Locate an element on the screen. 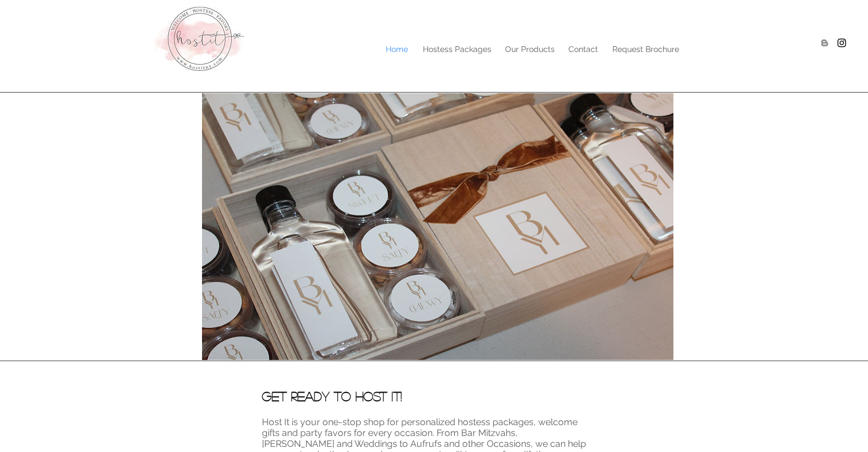 This screenshot has width=868, height=452. a: Request Brochure is located at coordinates (645, 49).